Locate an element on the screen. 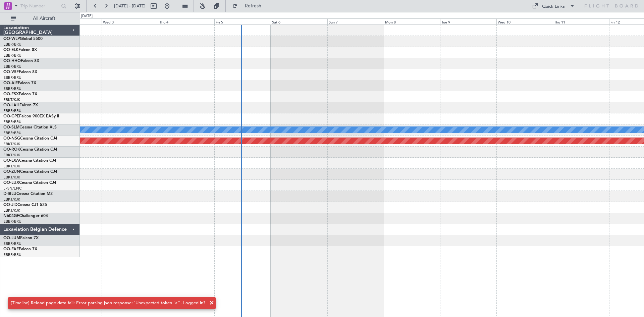 The image size is (644, 317). span: OO-GPE is located at coordinates (11, 117).